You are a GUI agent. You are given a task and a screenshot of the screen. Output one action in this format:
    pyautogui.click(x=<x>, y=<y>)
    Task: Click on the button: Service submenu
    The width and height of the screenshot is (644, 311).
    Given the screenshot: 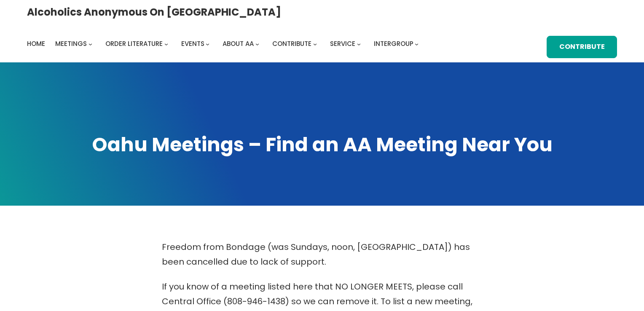 What is the action you would take?
    pyautogui.click(x=359, y=44)
    